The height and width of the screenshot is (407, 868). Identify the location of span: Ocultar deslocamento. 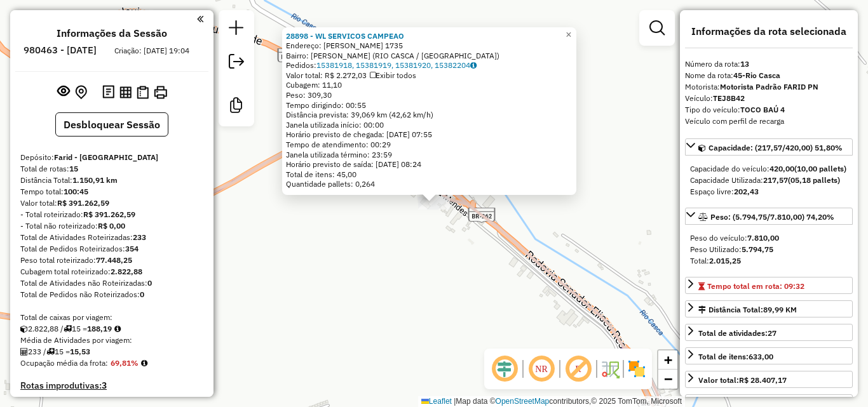
(505, 369).